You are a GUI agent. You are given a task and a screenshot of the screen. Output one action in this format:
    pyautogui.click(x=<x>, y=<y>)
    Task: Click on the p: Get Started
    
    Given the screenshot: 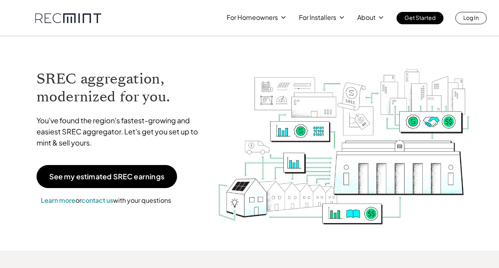 What is the action you would take?
    pyautogui.click(x=420, y=17)
    